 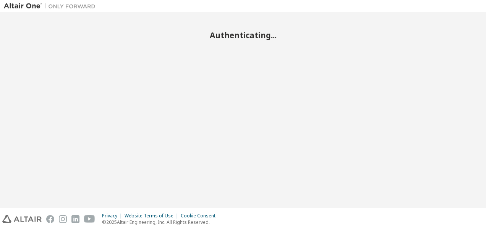 I want to click on img: altair_logo.svg, so click(x=22, y=219).